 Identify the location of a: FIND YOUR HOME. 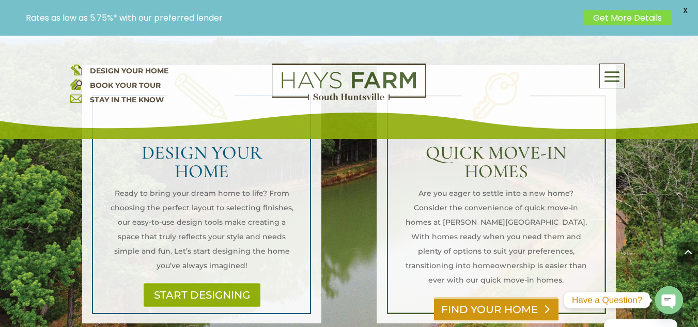
(496, 310).